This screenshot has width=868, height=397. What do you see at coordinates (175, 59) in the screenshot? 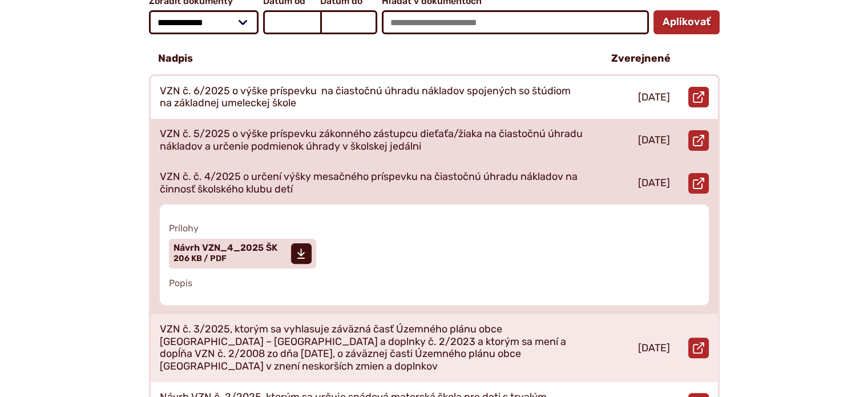
I see `p: Nadpis` at bounding box center [175, 59].